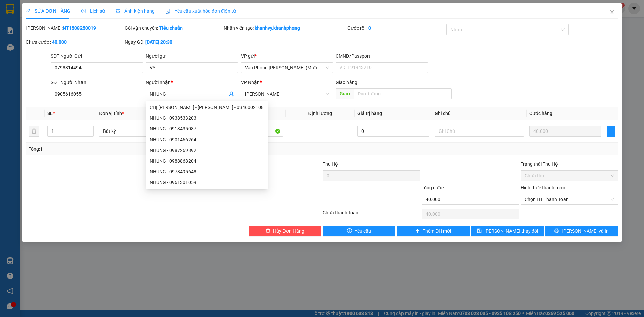  What do you see at coordinates (286, 94) in the screenshot?
I see `span: Phạm Ngũ Lão` at bounding box center [286, 94].